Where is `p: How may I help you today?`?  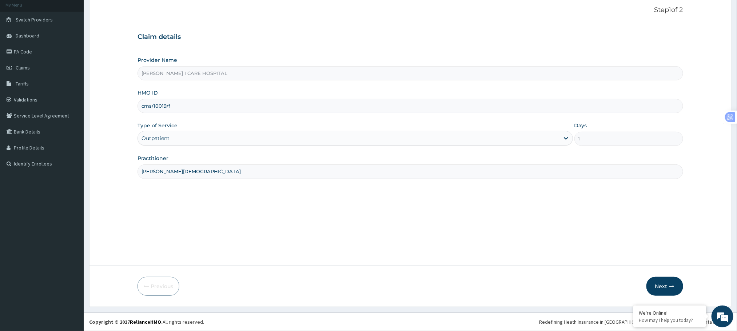
p: How may I help you today? is located at coordinates (669, 320).